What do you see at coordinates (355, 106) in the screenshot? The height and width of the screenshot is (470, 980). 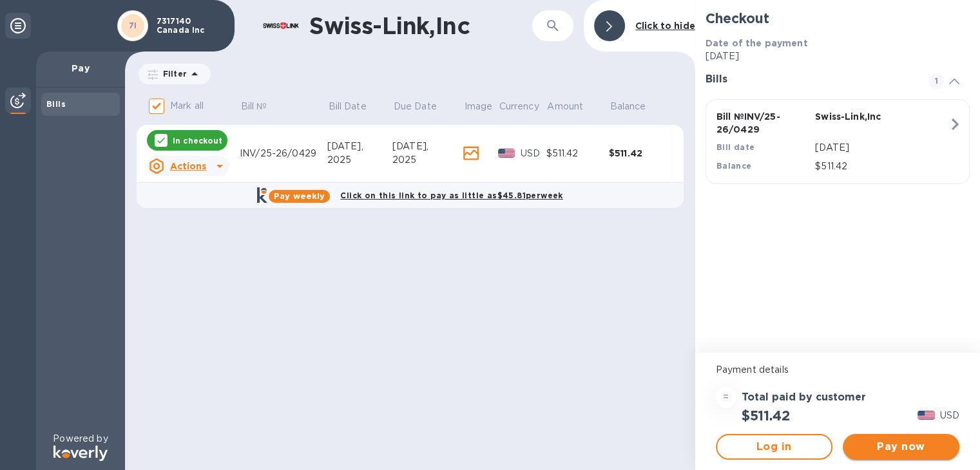 I see `span: Bill Date` at bounding box center [355, 106].